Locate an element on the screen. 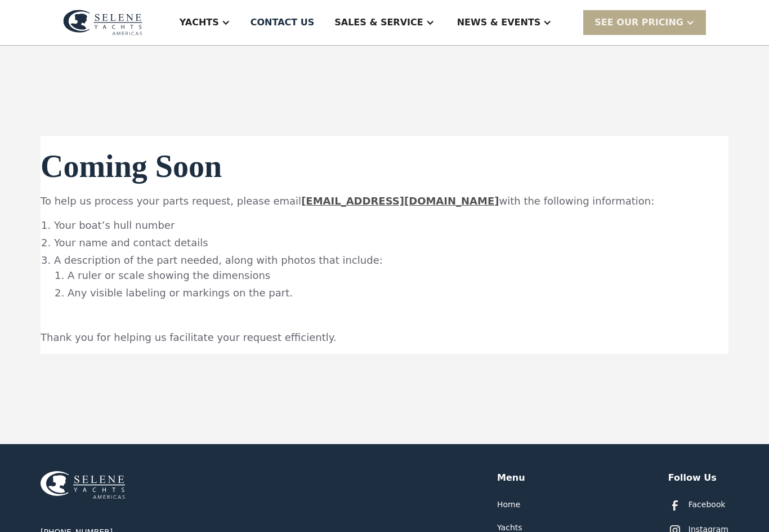  div: Home is located at coordinates (509, 504).